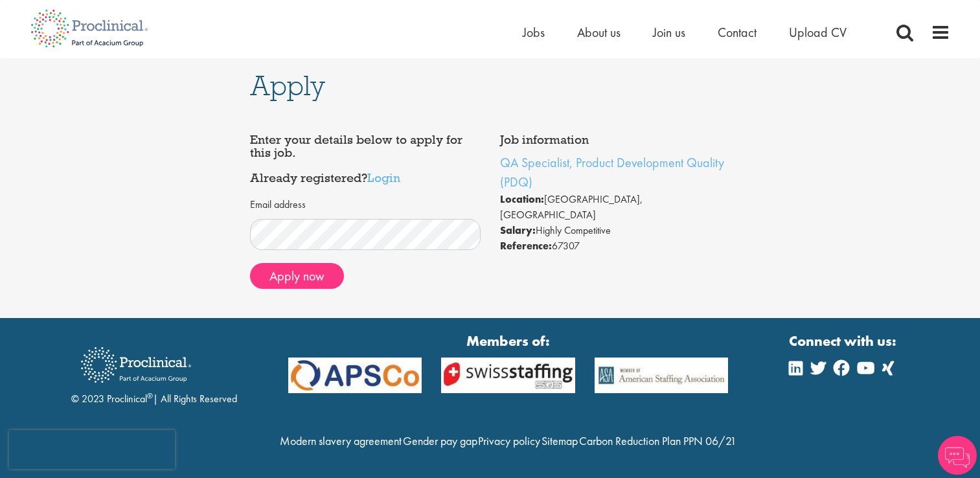  I want to click on label: Email address, so click(278, 205).